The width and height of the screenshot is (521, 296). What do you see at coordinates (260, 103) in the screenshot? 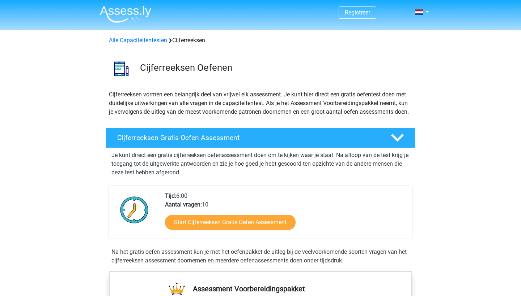
I see `p: Cijferreeksen vormen een belangrijk deel van vrijwel elk assessment. Je kunt hier direct een grat...` at bounding box center [260, 103].